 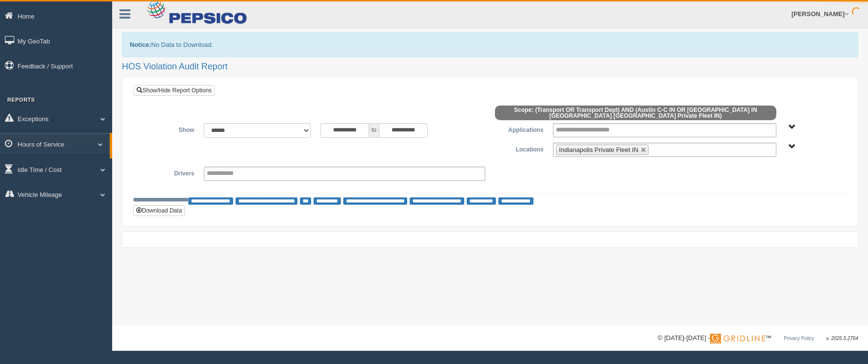 I want to click on button: Download Data, so click(x=159, y=211).